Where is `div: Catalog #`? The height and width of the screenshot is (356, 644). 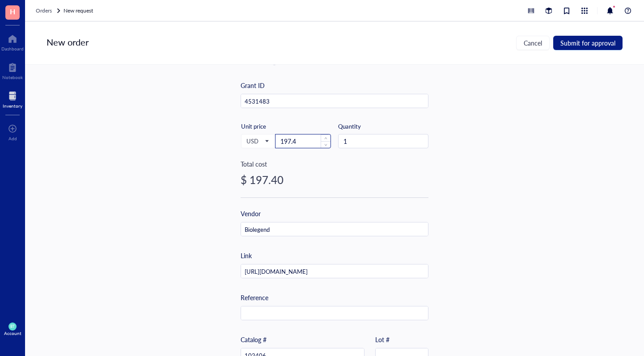
div: Catalog # is located at coordinates (254, 340).